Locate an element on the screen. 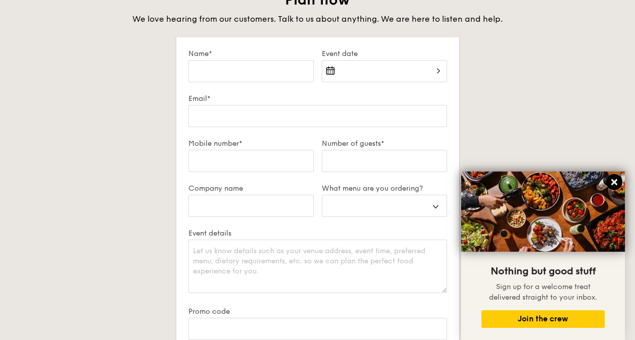 This screenshot has width=635, height=340. span: Sign up for a welcome treat delivered straight to your inbox. is located at coordinates (543, 292).